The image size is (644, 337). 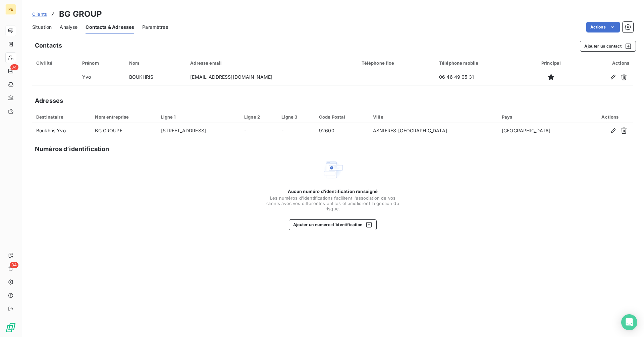 What do you see at coordinates (342, 131) in the screenshot?
I see `td: 92600` at bounding box center [342, 131].